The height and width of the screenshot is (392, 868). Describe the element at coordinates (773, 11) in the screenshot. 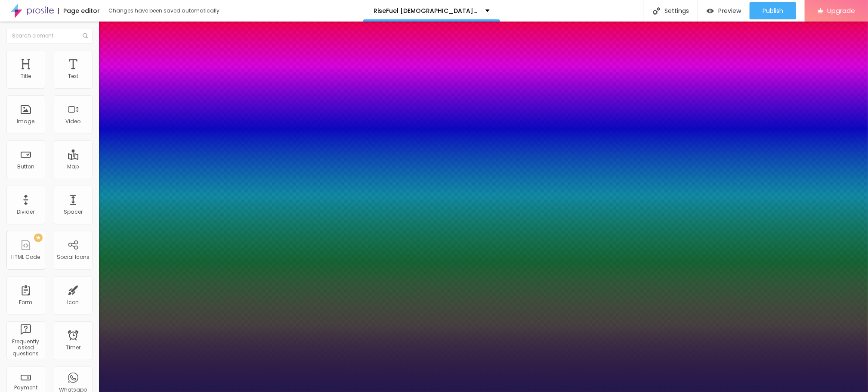

I see `span: Publish` at that location.